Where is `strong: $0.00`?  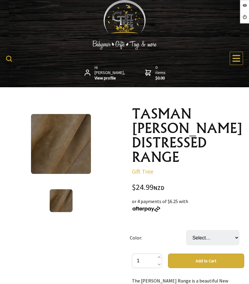 strong: $0.00 is located at coordinates (161, 78).